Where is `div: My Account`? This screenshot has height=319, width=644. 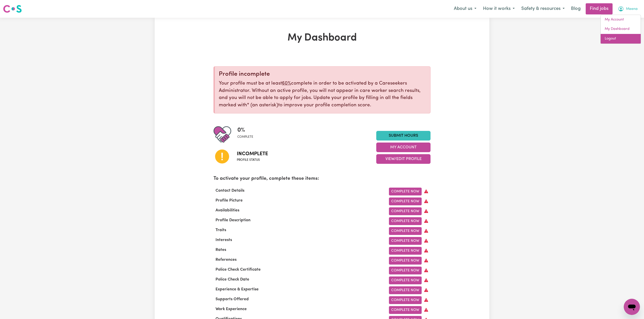
div: My Account is located at coordinates (620, 29).